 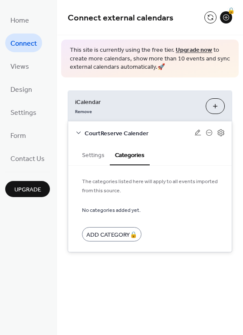 I want to click on span: Contact Us, so click(x=27, y=159).